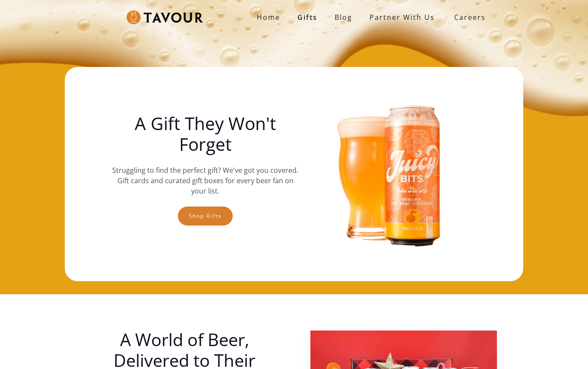  Describe the element at coordinates (402, 17) in the screenshot. I see `a: partner with us` at that location.